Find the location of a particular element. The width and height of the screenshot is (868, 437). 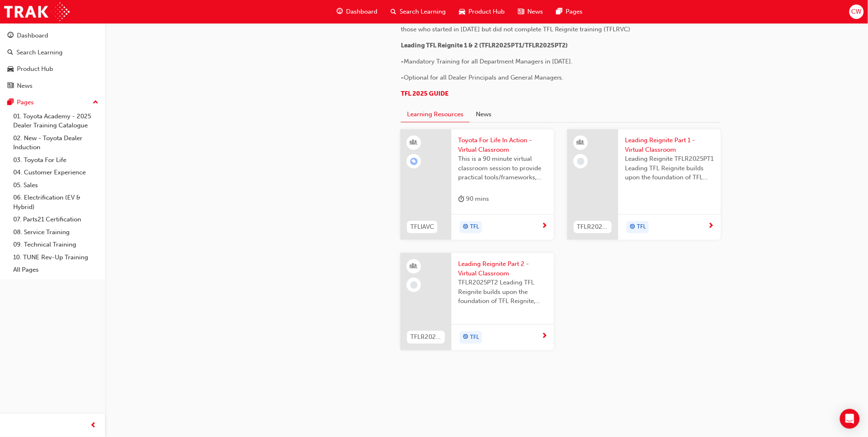

button: News is located at coordinates (484, 114).